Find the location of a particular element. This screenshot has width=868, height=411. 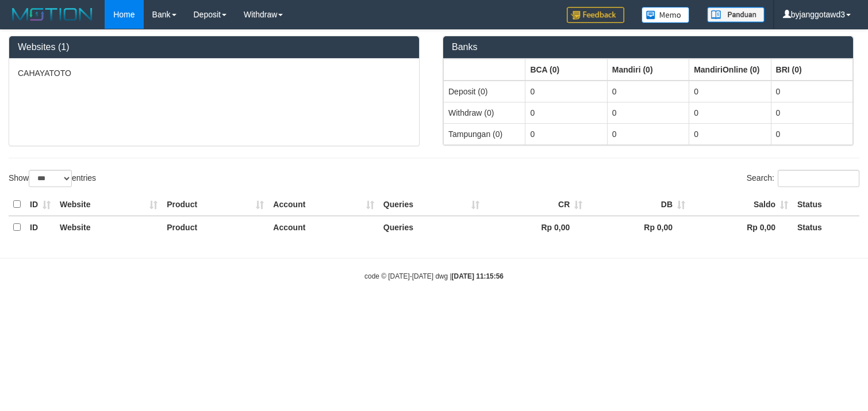

p: CAHAYATOTO is located at coordinates (214, 73).